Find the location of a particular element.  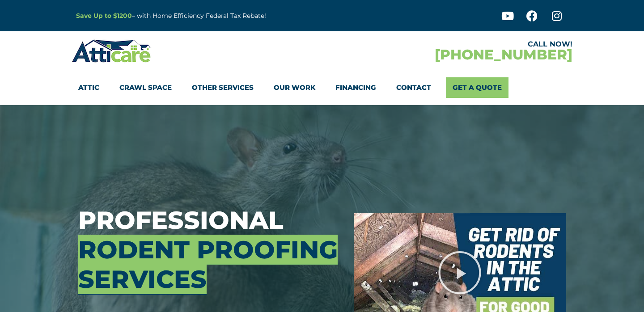

strong: Save Up to $1200 is located at coordinates (104, 16).